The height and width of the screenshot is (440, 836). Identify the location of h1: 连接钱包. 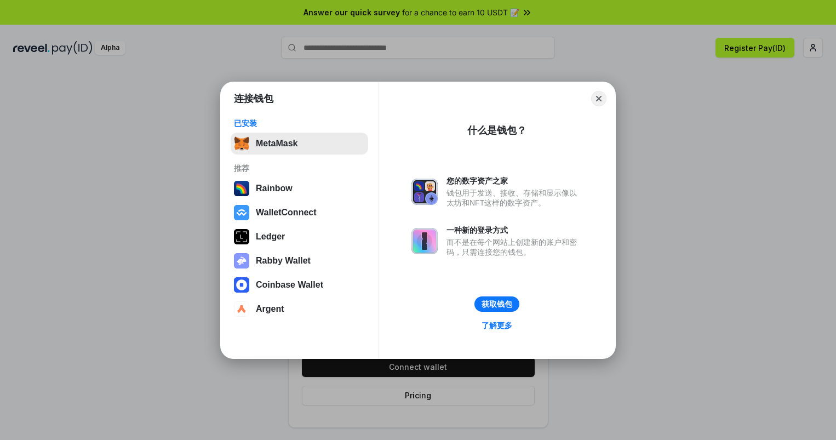
(254, 99).